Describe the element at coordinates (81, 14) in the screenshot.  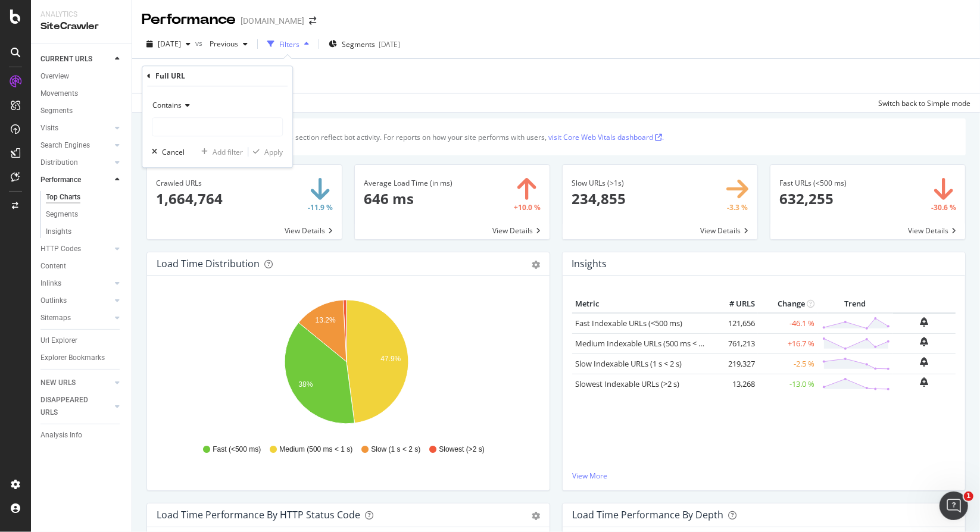
I see `div: Analytics` at that location.